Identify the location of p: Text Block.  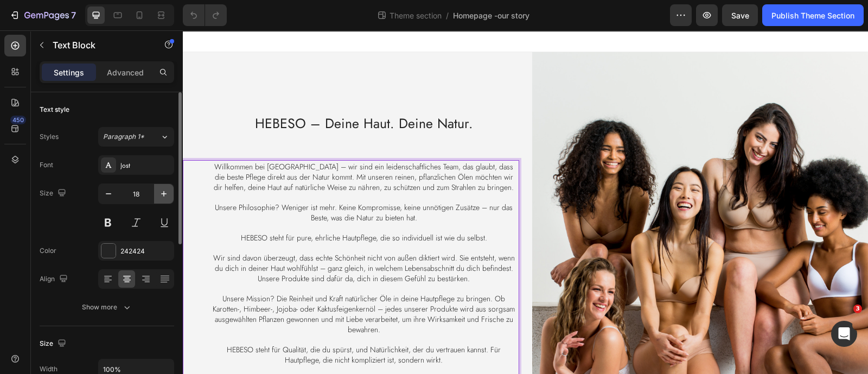
(99, 45).